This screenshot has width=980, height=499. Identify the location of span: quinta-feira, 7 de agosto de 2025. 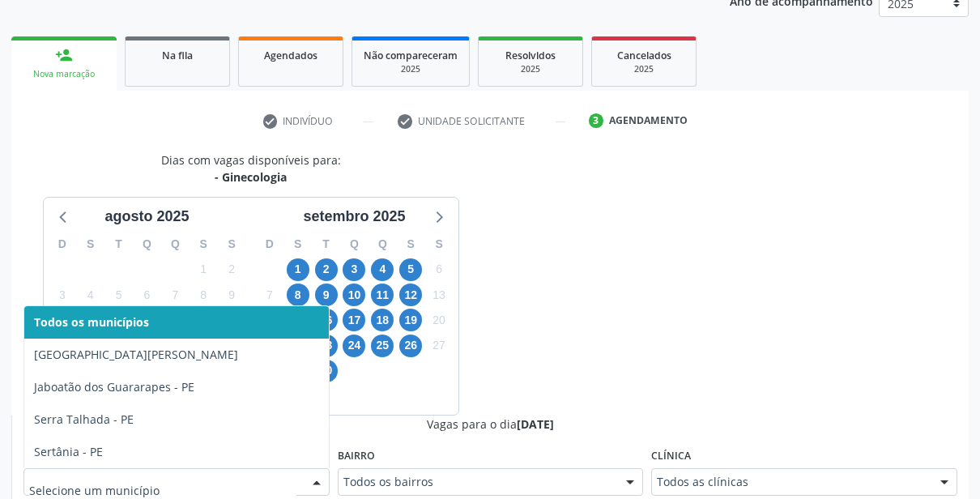
(175, 295).